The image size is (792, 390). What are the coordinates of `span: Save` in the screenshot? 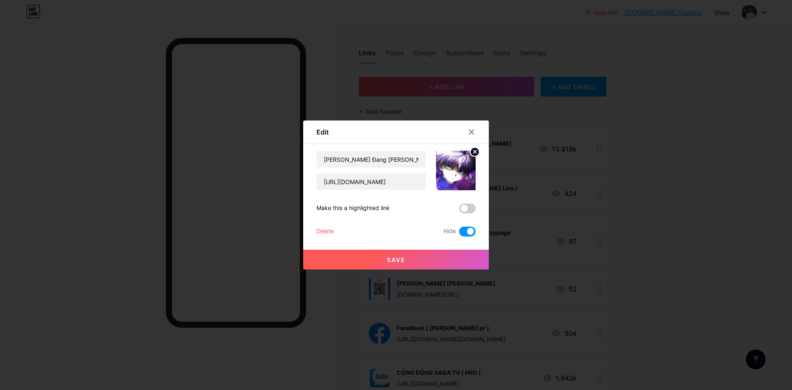 It's located at (396, 259).